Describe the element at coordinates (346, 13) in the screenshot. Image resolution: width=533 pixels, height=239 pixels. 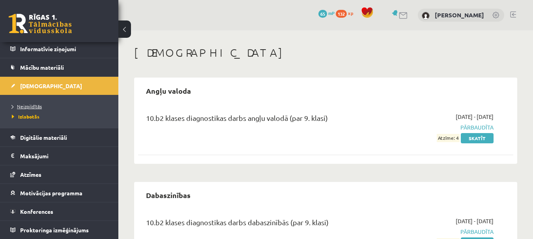
I see `a: 132 xp` at that location.